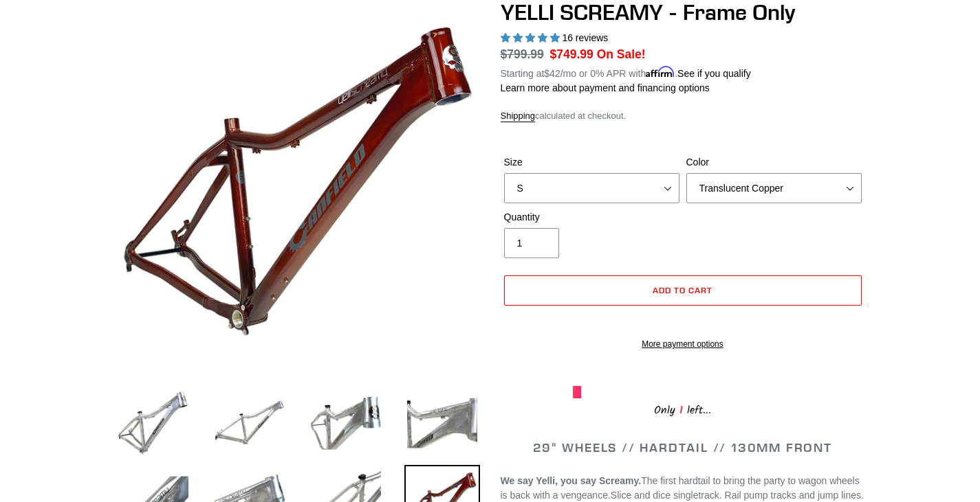 This screenshot has width=980, height=502. Describe the element at coordinates (621, 55) in the screenshot. I see `span: On Sale!` at that location.